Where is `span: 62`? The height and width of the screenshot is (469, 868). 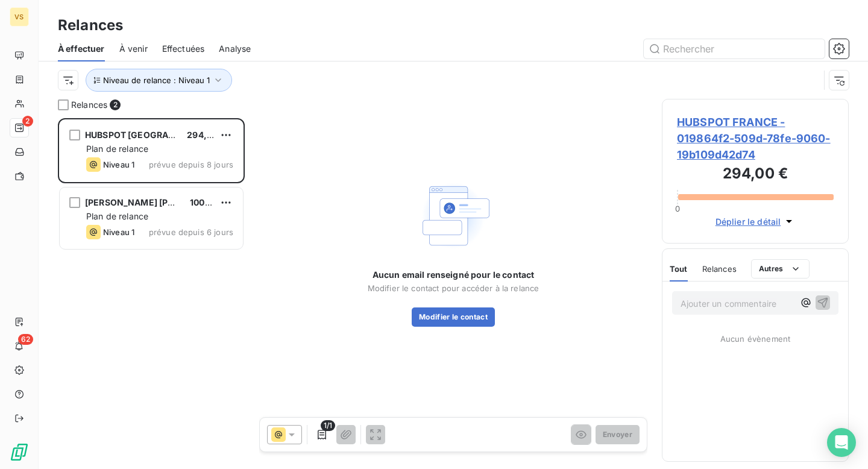 span: 62 is located at coordinates (26, 340).